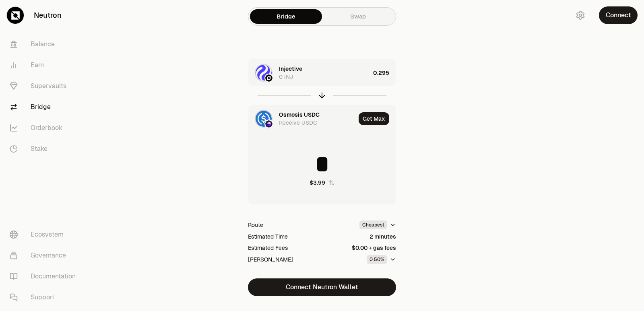  I want to click on div: $3.99, so click(317, 183).